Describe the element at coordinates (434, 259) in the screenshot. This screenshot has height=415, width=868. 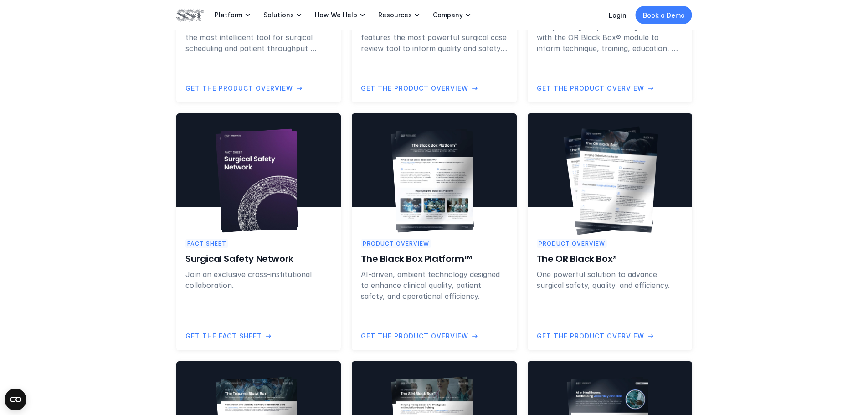
I see `h6: The Black Box Platform™` at that location.